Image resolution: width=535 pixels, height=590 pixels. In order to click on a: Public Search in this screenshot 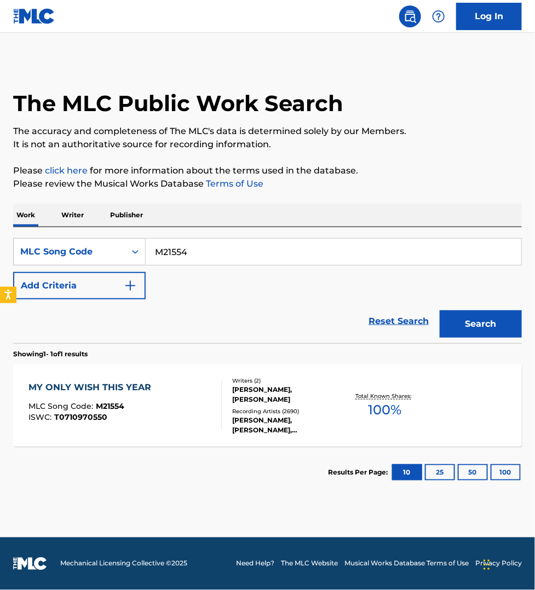, I will do `click(410, 16)`.